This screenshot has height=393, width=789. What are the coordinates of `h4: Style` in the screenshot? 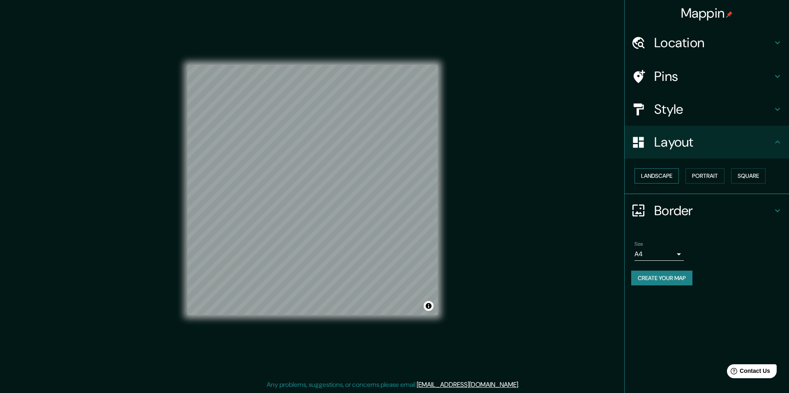 It's located at (713, 109).